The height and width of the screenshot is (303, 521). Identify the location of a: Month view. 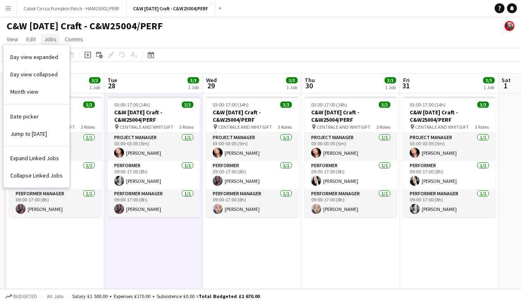
(36, 92).